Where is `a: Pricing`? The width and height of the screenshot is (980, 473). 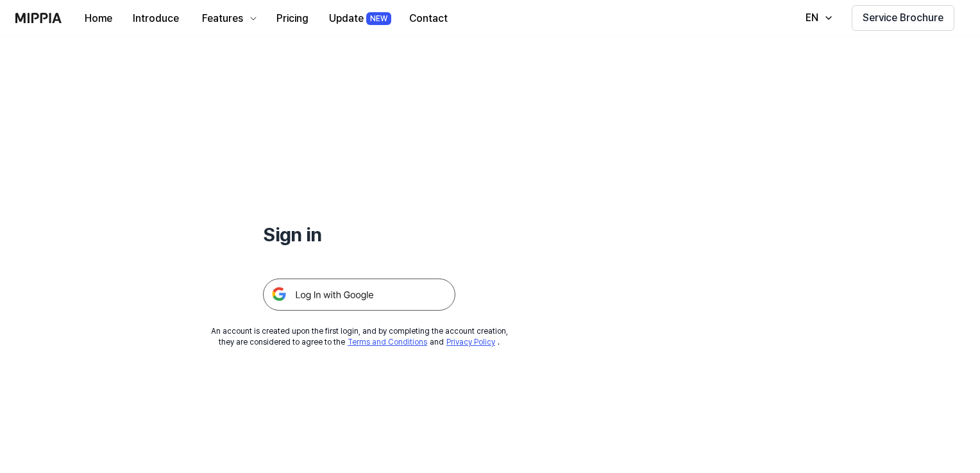
a: Pricing is located at coordinates (292, 18).